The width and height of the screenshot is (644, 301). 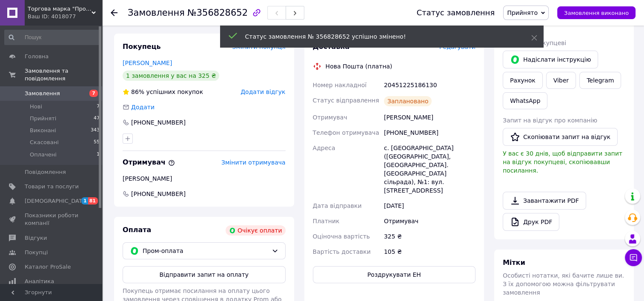 I want to click on div: Отримувач, so click(x=430, y=222).